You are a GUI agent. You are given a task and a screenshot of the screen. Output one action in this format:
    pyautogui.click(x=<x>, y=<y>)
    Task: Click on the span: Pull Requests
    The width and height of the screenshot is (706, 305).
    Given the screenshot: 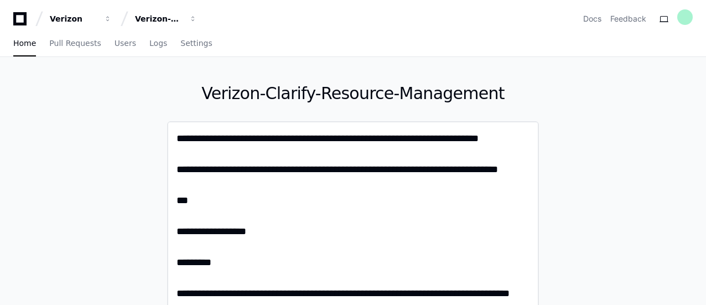 What is the action you would take?
    pyautogui.click(x=75, y=43)
    